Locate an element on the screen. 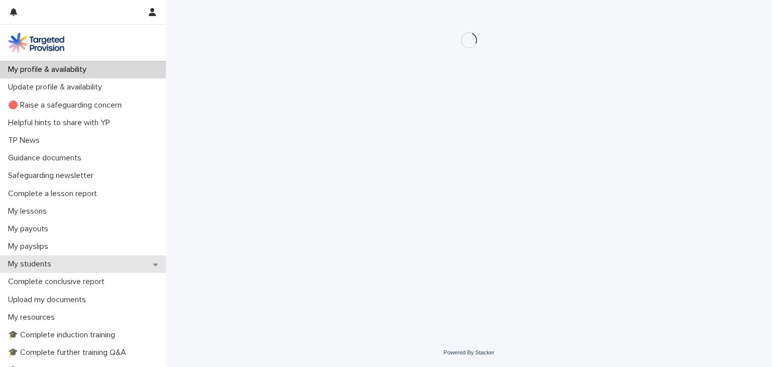  p: My payslips is located at coordinates (30, 246).